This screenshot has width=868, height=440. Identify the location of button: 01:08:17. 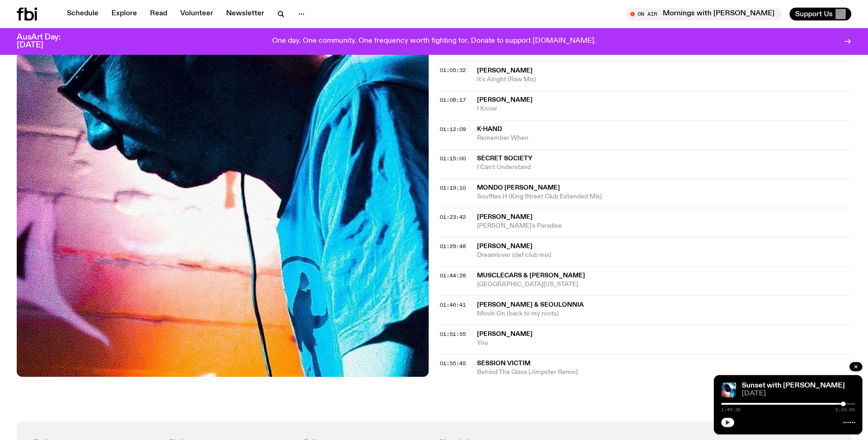
(453, 100).